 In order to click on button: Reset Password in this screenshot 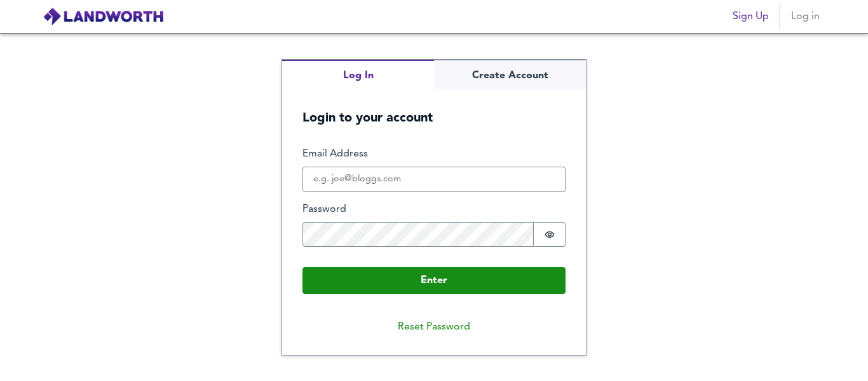, I will do `click(434, 326)`.